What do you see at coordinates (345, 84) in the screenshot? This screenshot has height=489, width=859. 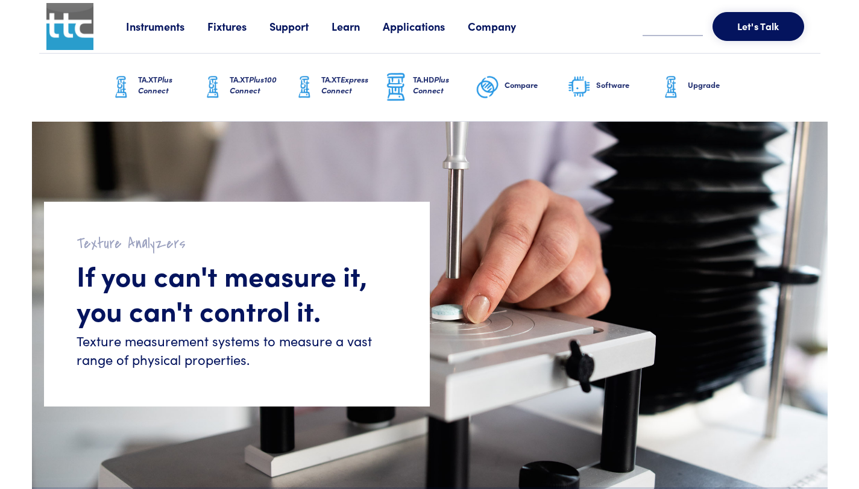 I see `span: Express Connect` at bounding box center [345, 84].